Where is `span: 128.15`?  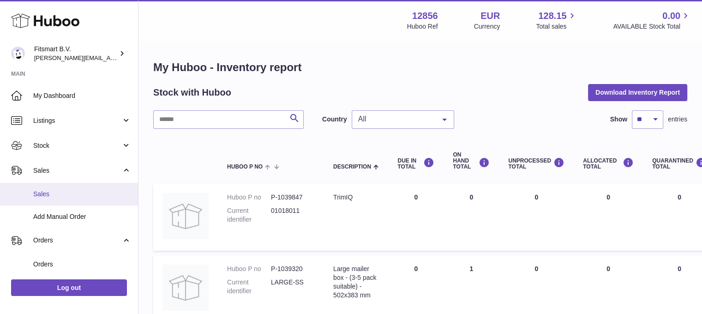
span: 128.15 is located at coordinates (552, 16).